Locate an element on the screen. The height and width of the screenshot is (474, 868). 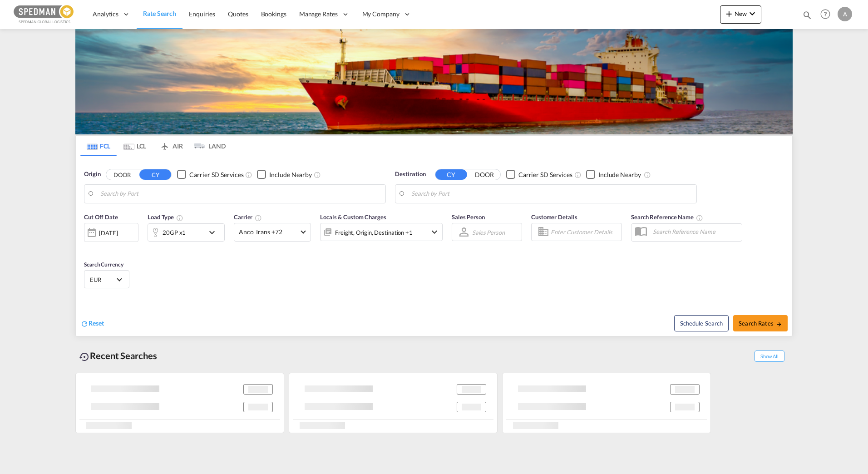
div: 20GP x1 is located at coordinates (174, 232).